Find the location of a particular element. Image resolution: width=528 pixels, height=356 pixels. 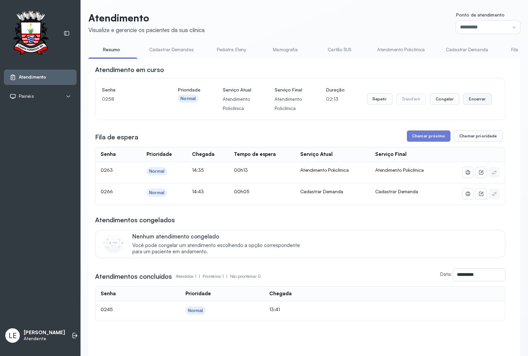

a: Mamografia is located at coordinates (285, 49).